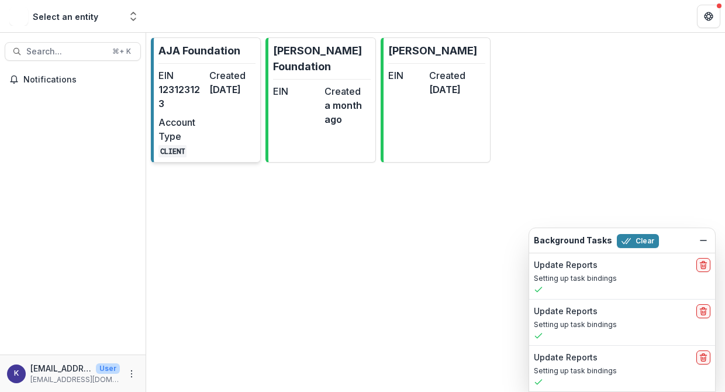 The height and width of the screenshot is (392, 725). I want to click on button: Clear, so click(638, 241).